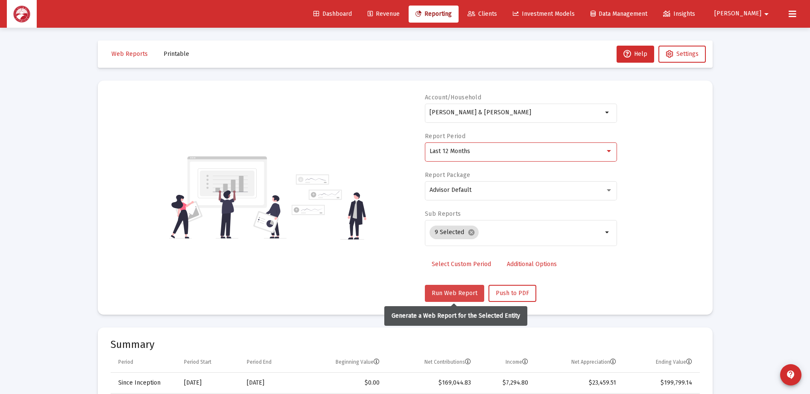  I want to click on span: Insights, so click(679, 14).